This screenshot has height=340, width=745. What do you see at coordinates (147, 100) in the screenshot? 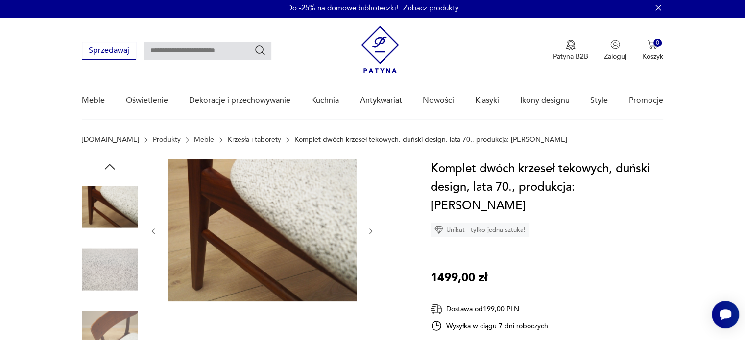
I see `a: Oświetlenie` at bounding box center [147, 100].